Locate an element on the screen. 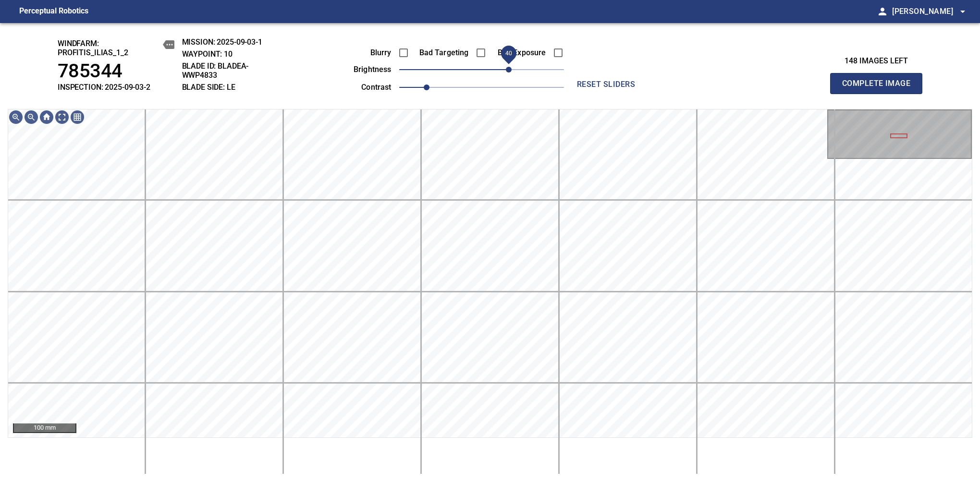 The image size is (980, 482). h2: MISSION: 2025-09-03-1 is located at coordinates (228, 42).